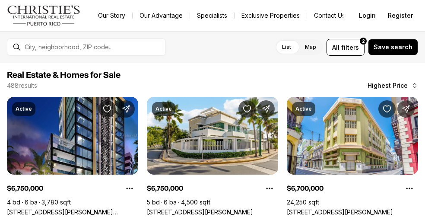  What do you see at coordinates (393, 86) in the screenshot?
I see `button: Highest Price` at bounding box center [393, 86].